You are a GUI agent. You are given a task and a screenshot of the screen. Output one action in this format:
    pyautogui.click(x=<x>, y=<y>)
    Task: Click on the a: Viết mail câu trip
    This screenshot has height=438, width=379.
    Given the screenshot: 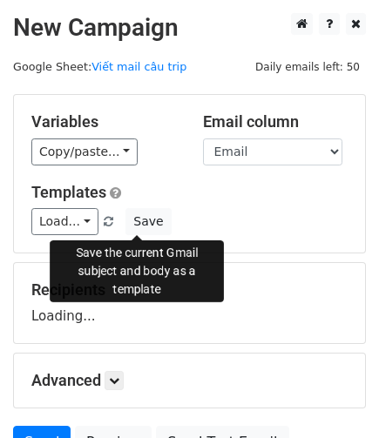 What is the action you would take?
    pyautogui.click(x=139, y=66)
    